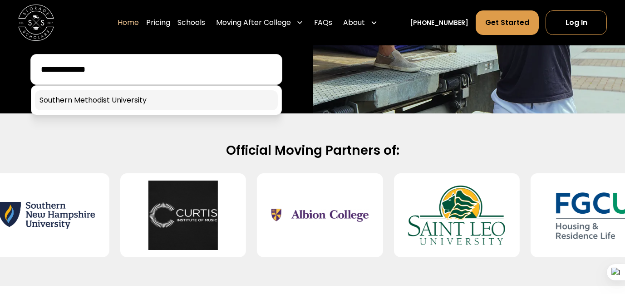 This screenshot has height=294, width=625. I want to click on img: Storage Scholars main logo, so click(36, 22).